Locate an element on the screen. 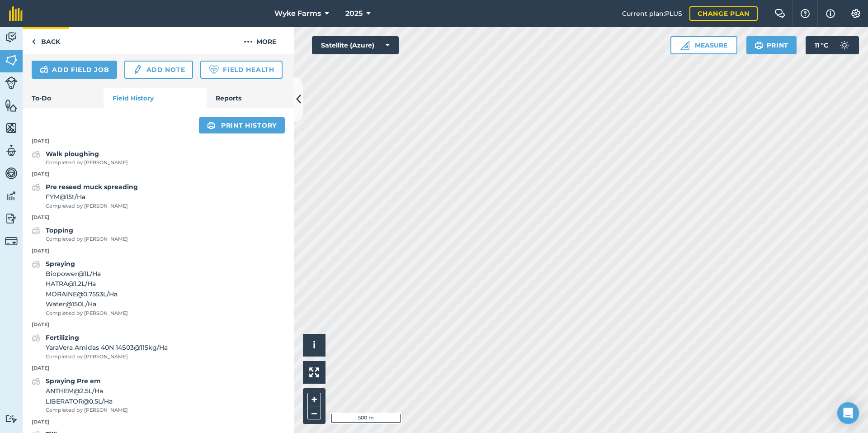  img: svg+xml;base64,PHN2ZyB4bWxucz0iaHR0cDovL3d3dy53My5vcmcvMjAwMC9zdmciIHdpZHRoPSIyMCIgaGVpZ2h0PSIyNC... is located at coordinates (248, 42).